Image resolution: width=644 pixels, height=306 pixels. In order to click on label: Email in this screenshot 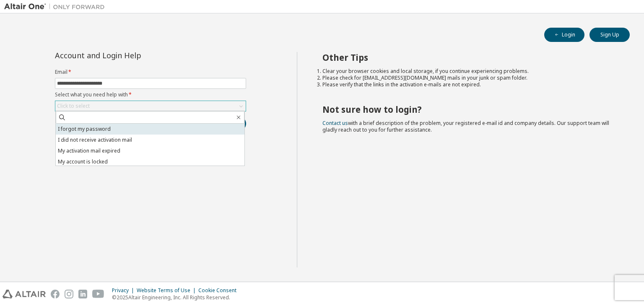, I will do `click(150, 72)`.